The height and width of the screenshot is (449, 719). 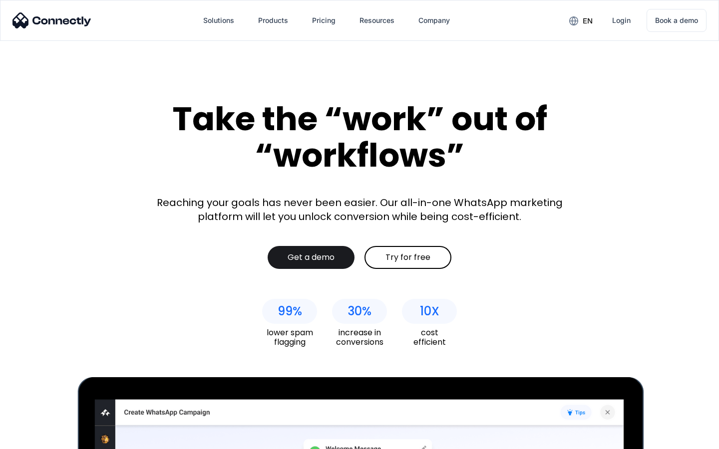 What do you see at coordinates (219, 20) in the screenshot?
I see `div: Solutions` at bounding box center [219, 20].